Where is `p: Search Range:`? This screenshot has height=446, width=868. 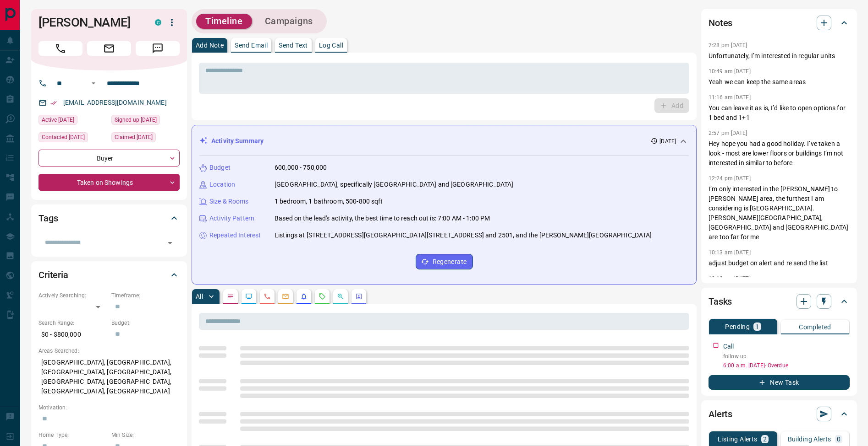 p: Search Range: is located at coordinates (72, 323).